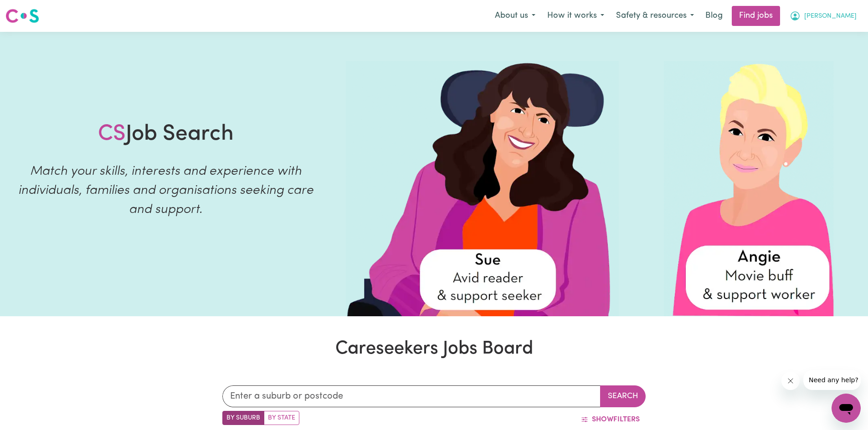 The image size is (868, 430). Describe the element at coordinates (411, 397) in the screenshot. I see `input: Enter a suburb or postcode` at that location.